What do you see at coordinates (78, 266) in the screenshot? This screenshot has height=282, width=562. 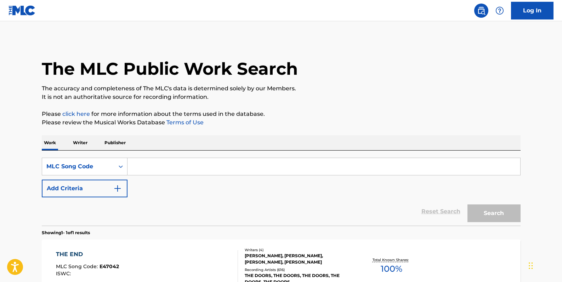 I see `span: MLC Song Code :` at bounding box center [78, 266].